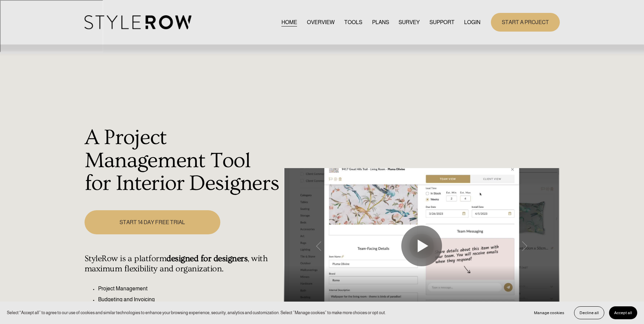 This screenshot has height=324, width=644. Describe the element at coordinates (623, 312) in the screenshot. I see `button: Accept all` at that location.